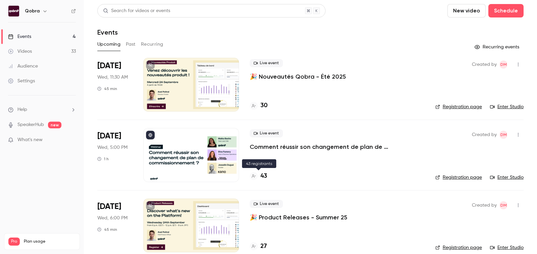  What do you see at coordinates (498, 47) in the screenshot?
I see `button: Recurring events` at bounding box center [498, 47].